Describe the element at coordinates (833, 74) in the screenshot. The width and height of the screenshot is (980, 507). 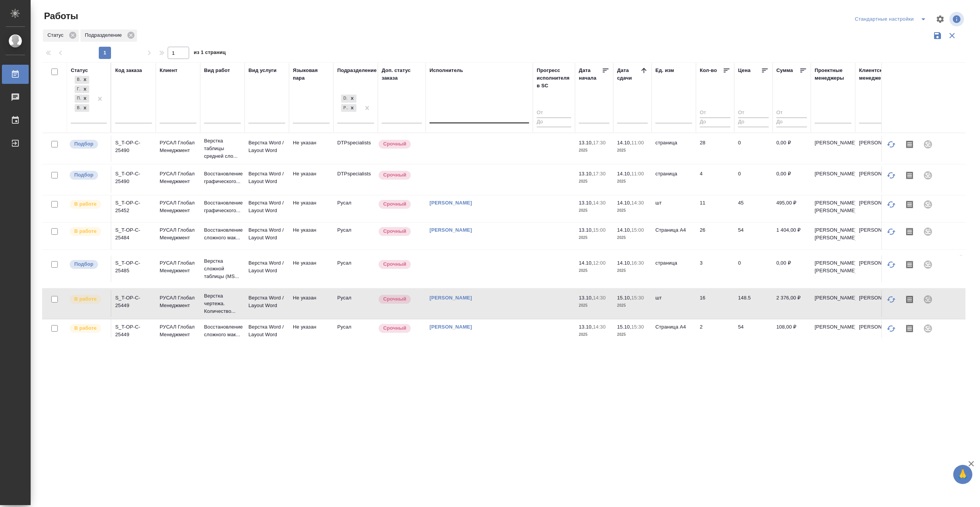
I see `div: Проектные менеджеры` at that location.